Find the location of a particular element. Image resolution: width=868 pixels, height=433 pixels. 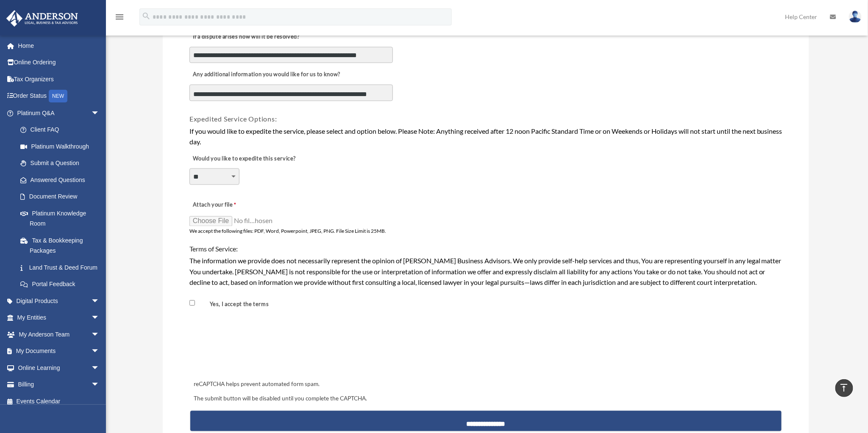

a: Events Calendar is located at coordinates (59, 402).